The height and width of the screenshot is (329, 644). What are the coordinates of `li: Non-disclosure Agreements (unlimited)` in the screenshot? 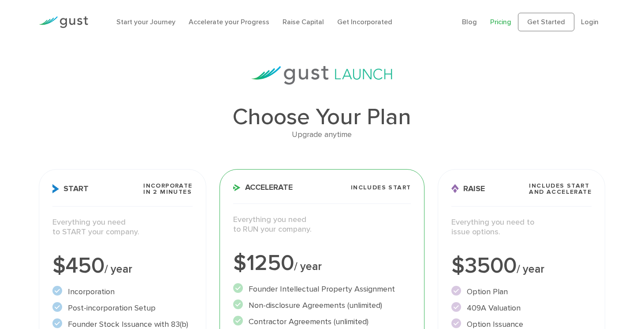 It's located at (322, 305).